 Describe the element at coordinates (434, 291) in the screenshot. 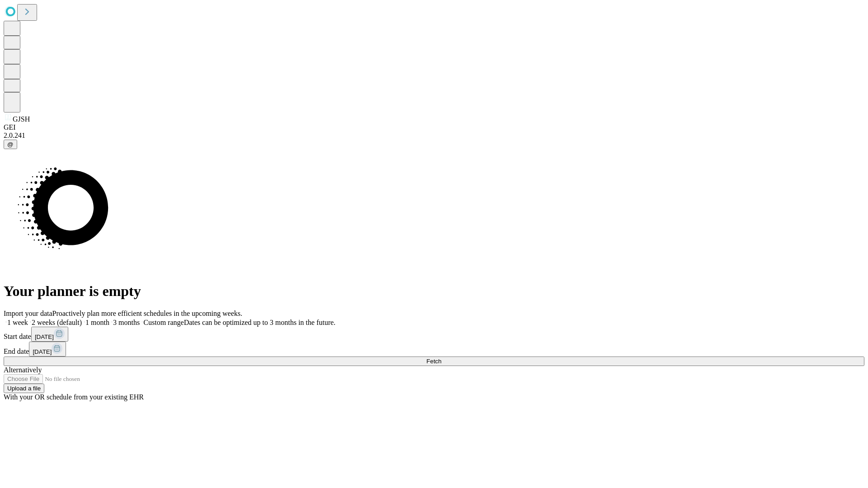

I see `h1: Your planner is empty` at that location.